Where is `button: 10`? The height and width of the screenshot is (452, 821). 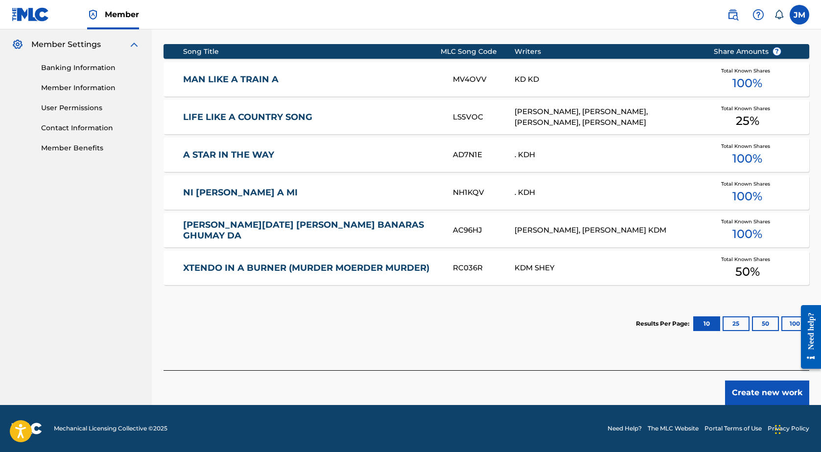
button: 10 is located at coordinates (707, 324).